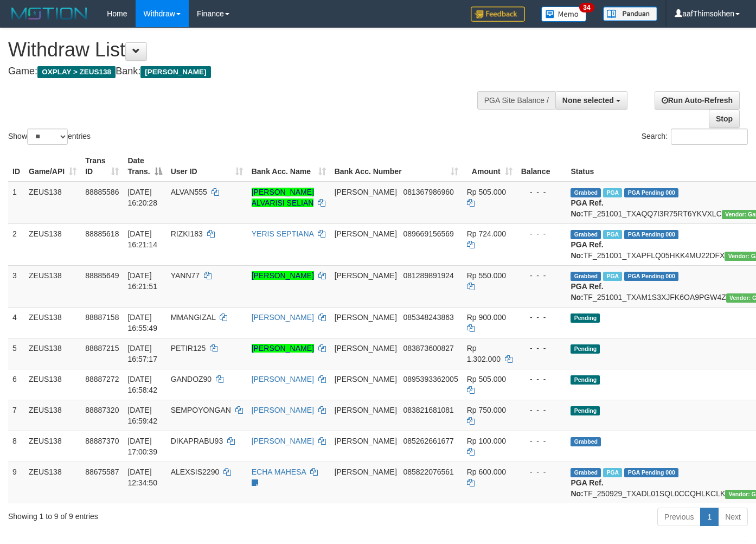  Describe the element at coordinates (50, 136) in the screenshot. I see `label: Show entries` at that location.